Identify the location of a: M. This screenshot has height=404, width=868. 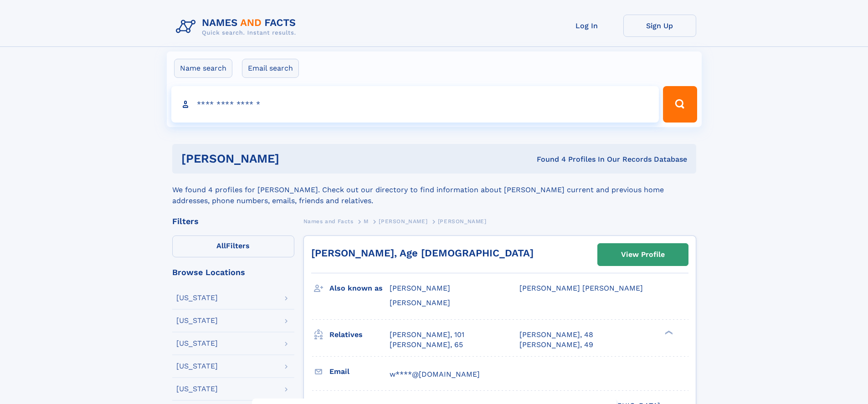
(366, 220).